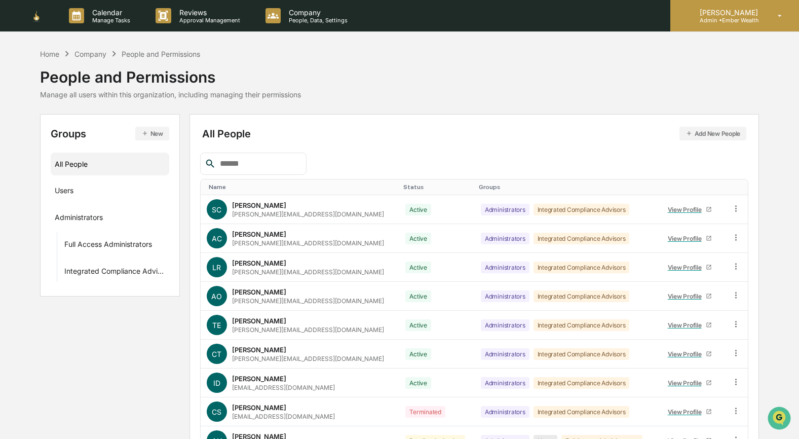 The image size is (799, 439). What do you see at coordinates (99, 133) in the screenshot?
I see `a: 🗄️Attestations` at bounding box center [99, 133].